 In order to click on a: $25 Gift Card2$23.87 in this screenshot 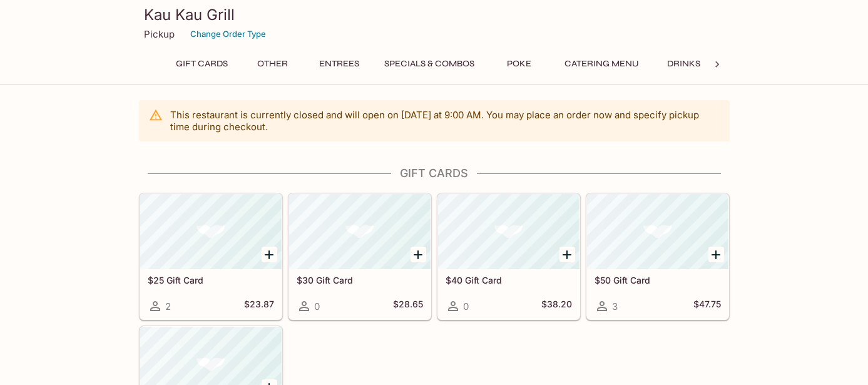, I will do `click(210, 257)`.